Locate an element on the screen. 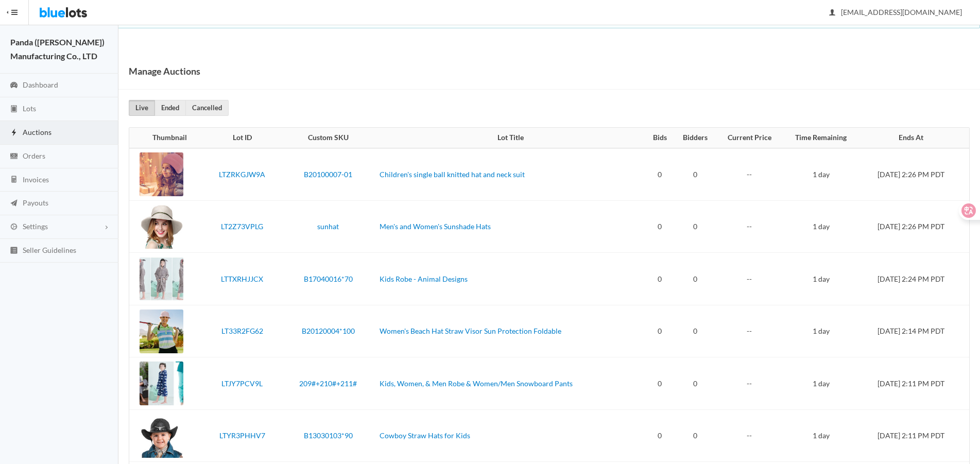  ion-icon: calculator is located at coordinates (14, 180).